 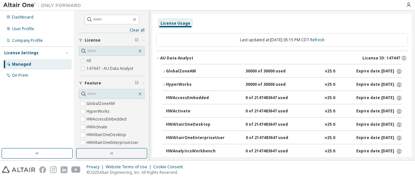 What do you see at coordinates (93, 83) in the screenshot?
I see `span: Feature` at bounding box center [93, 83].